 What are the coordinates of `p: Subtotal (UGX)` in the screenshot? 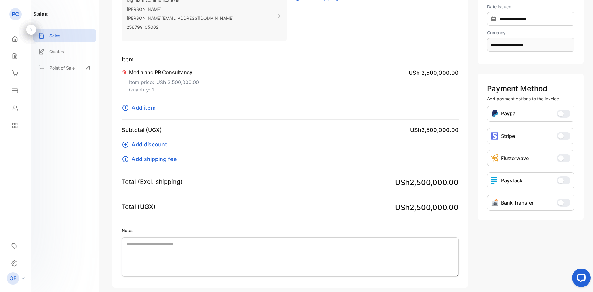 It's located at (142, 130).